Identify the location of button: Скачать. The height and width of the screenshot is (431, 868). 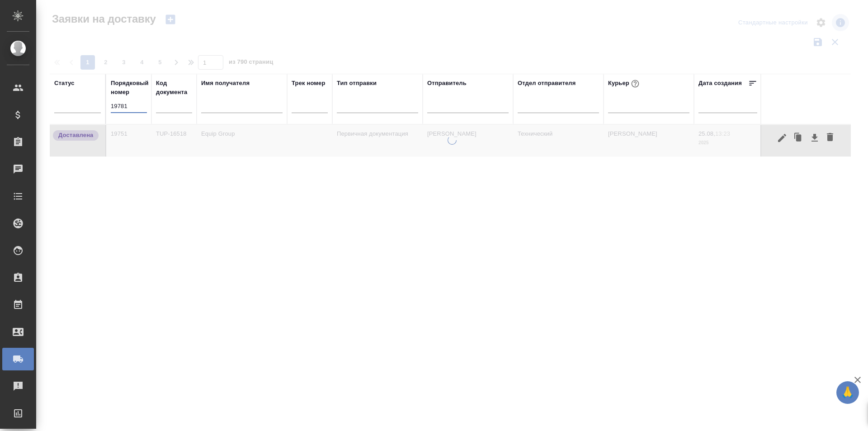
(814, 138).